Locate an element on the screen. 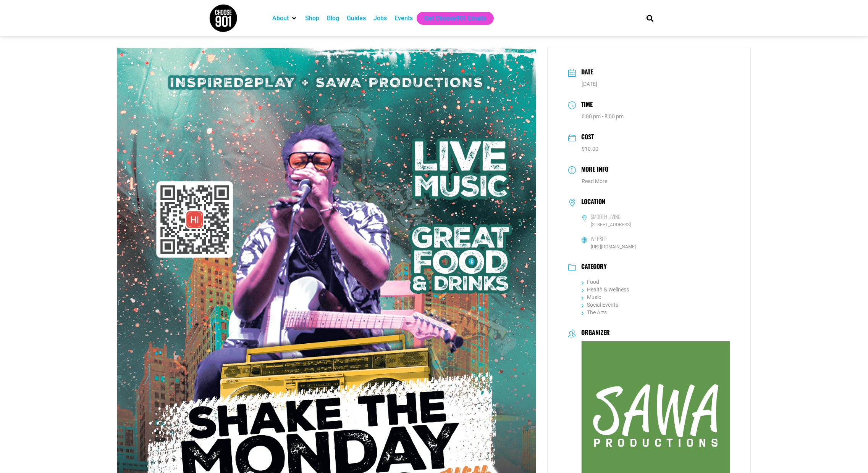 Image resolution: width=868 pixels, height=473 pixels. div: Guides is located at coordinates (356, 18).